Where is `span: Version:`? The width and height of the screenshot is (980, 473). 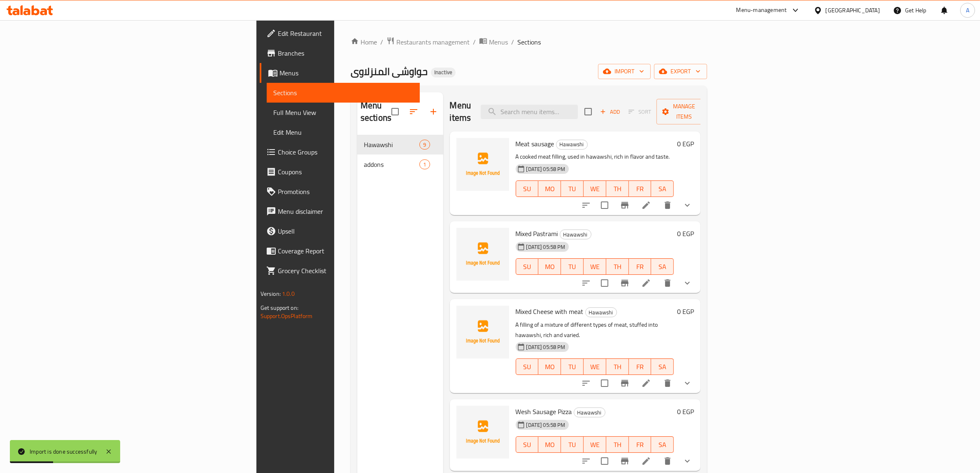
span: Version: is located at coordinates (270, 293).